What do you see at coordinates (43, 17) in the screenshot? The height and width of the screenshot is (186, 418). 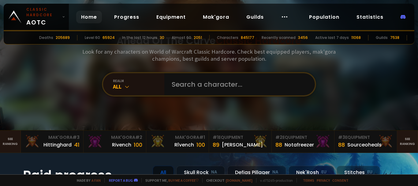 I see `span: AOTC` at bounding box center [43, 17].